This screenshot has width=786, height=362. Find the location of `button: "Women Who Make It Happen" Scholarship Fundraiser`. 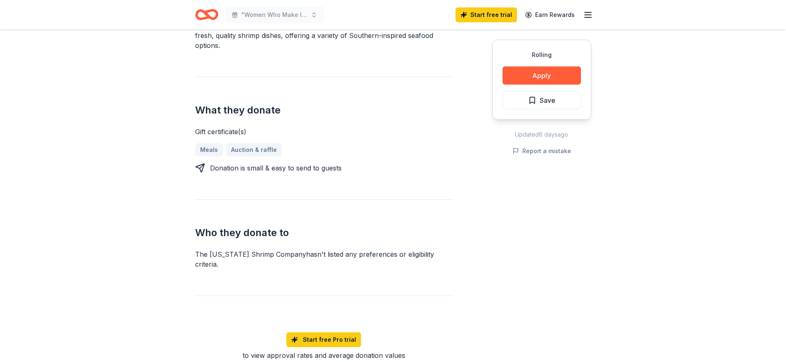

button: "Women Who Make It Happen" Scholarship Fundraiser is located at coordinates (274, 15).